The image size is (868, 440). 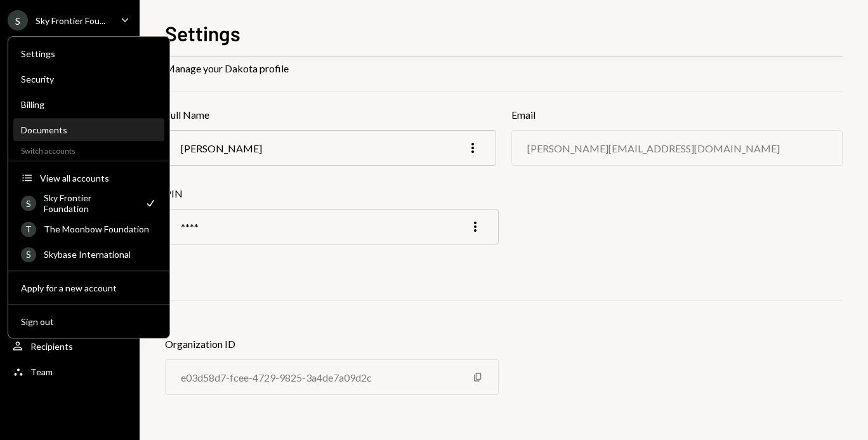 I want to click on button: Apply for a new account, so click(x=89, y=288).